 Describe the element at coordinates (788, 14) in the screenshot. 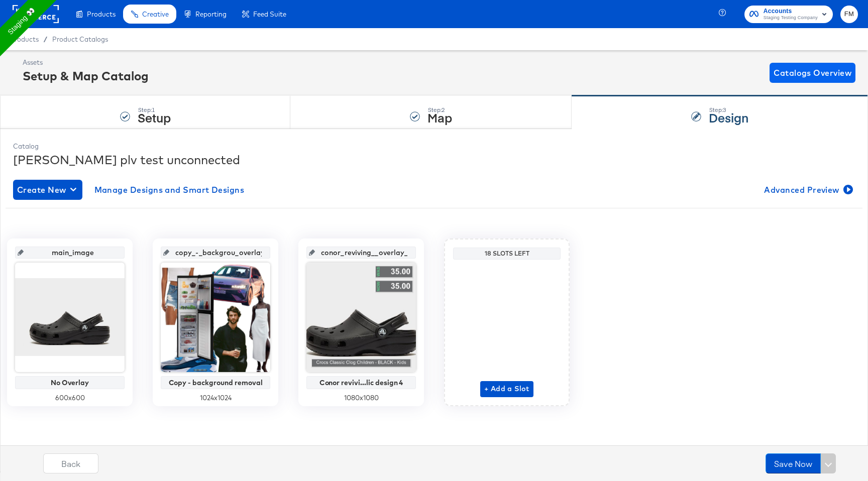

I see `button: AccountsStaging Testing Company` at that location.